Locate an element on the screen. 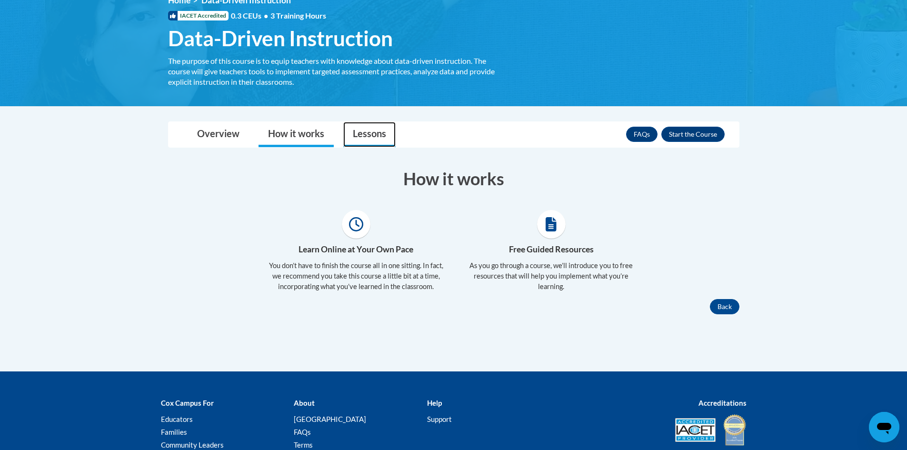 The width and height of the screenshot is (907, 450). h4: Learn Online at Your Own Pace is located at coordinates (356, 249).